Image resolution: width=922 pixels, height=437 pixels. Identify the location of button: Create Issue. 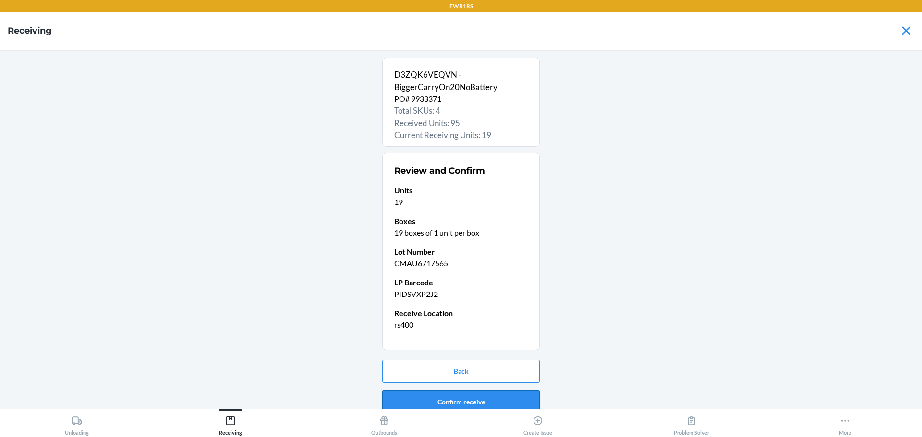
(538, 423).